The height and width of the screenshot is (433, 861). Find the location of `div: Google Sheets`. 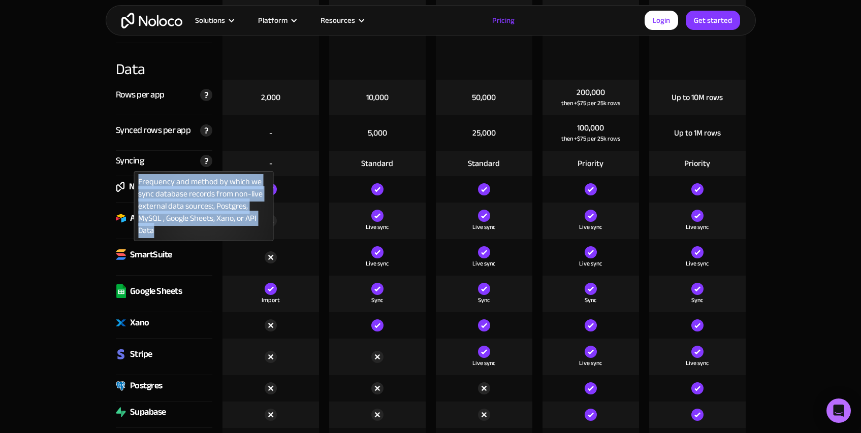

div: Google Sheets is located at coordinates (156, 292).